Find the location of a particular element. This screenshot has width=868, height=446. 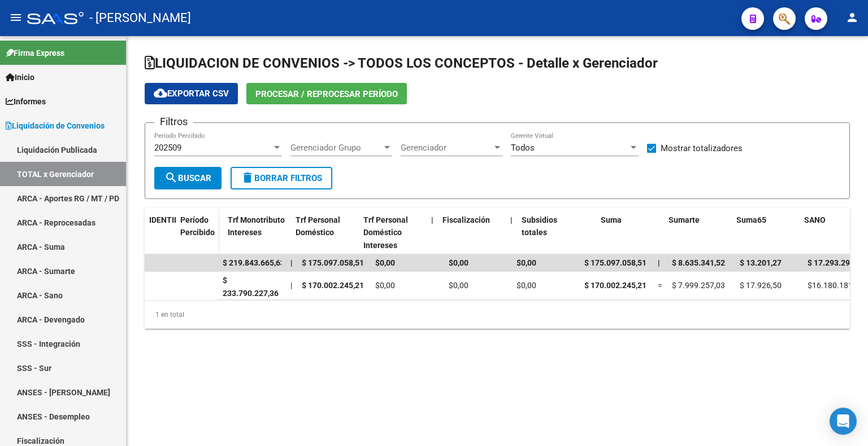

font: SSS - Sur is located at coordinates (34, 368).